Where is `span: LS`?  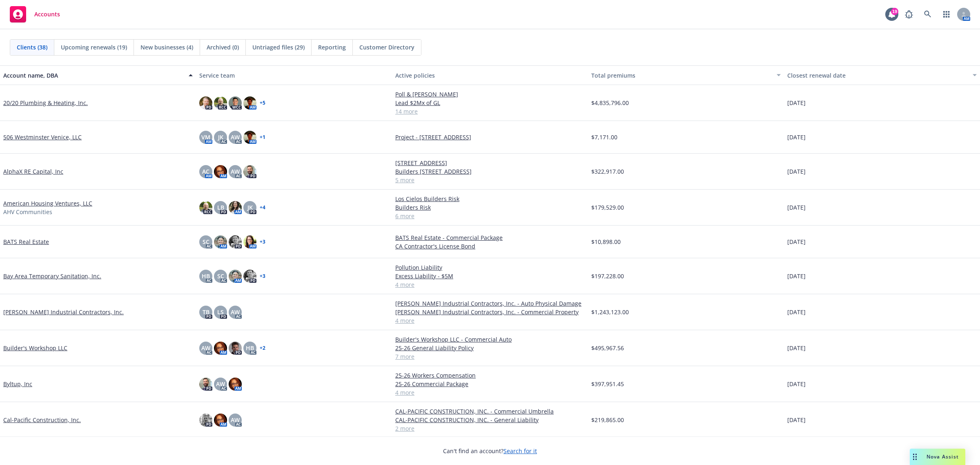
span: LS is located at coordinates (220, 312).